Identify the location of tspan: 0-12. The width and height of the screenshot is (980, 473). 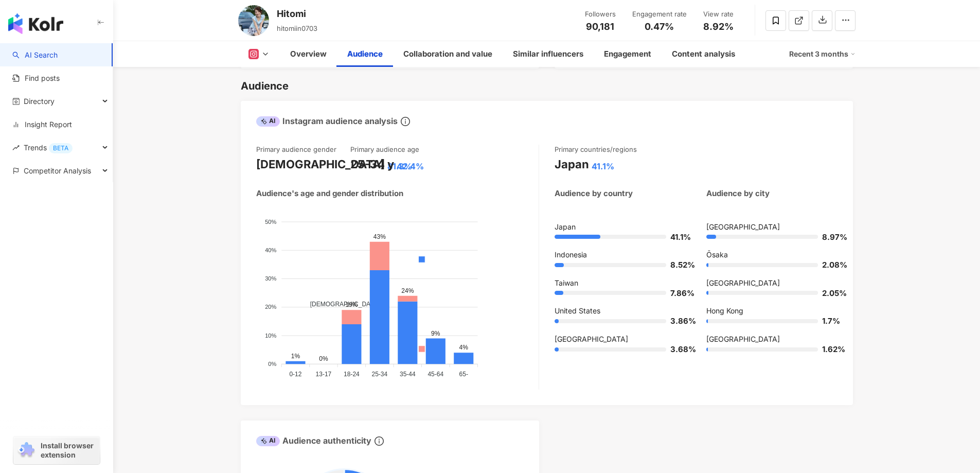
(295, 374).